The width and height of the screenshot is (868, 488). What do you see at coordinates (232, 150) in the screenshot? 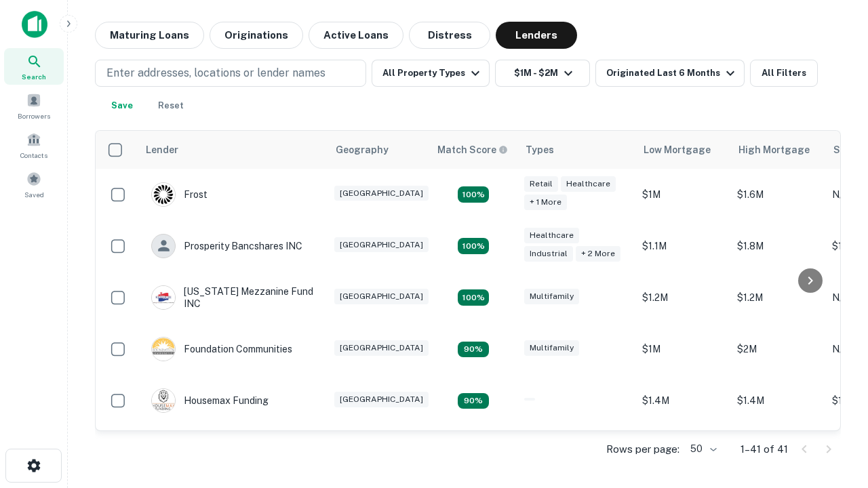
I see `th: Lender` at bounding box center [232, 150].